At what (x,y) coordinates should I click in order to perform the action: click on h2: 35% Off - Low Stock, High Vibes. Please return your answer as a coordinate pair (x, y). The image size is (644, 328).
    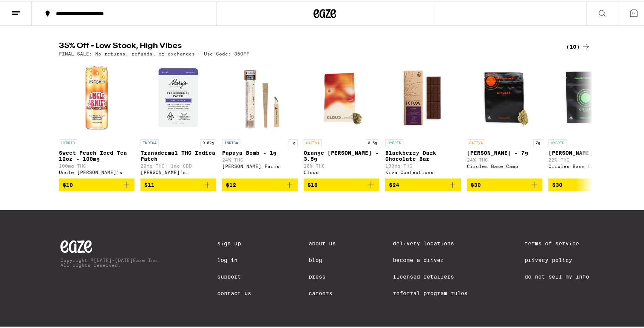
    Looking at the image, I should click on (306, 45).